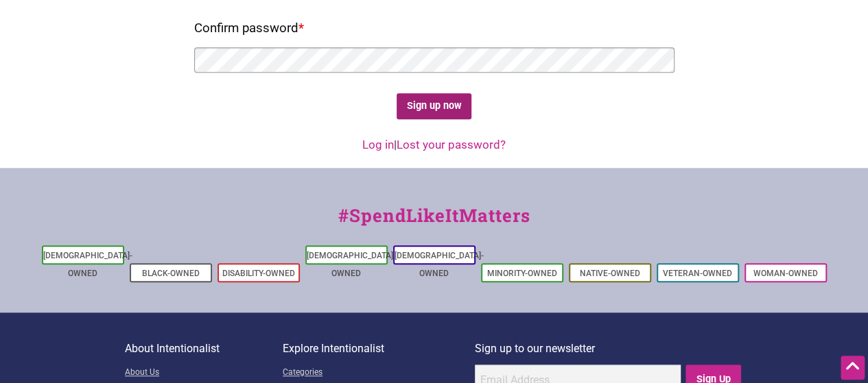 The height and width of the screenshot is (383, 868). What do you see at coordinates (785, 273) in the screenshot?
I see `a: Woman-Owned` at bounding box center [785, 273].